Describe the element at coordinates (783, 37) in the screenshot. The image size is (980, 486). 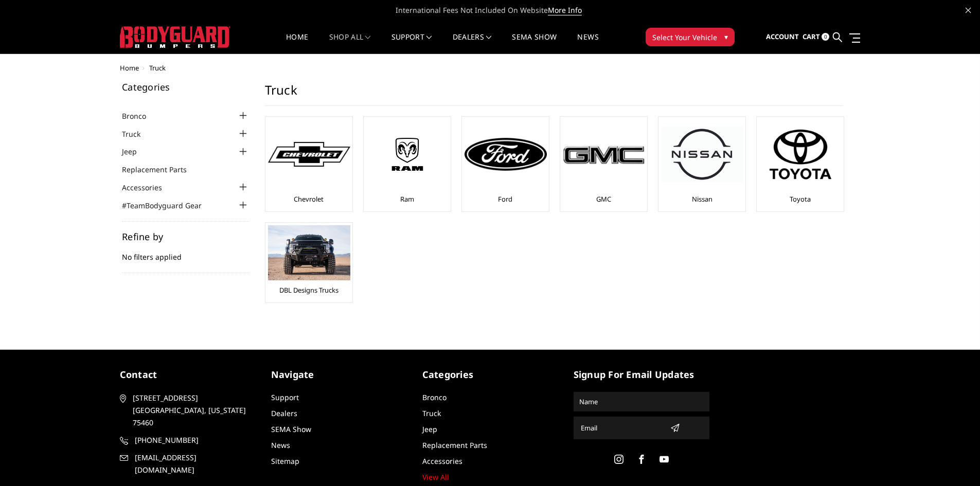
I see `a: Account` at that location.